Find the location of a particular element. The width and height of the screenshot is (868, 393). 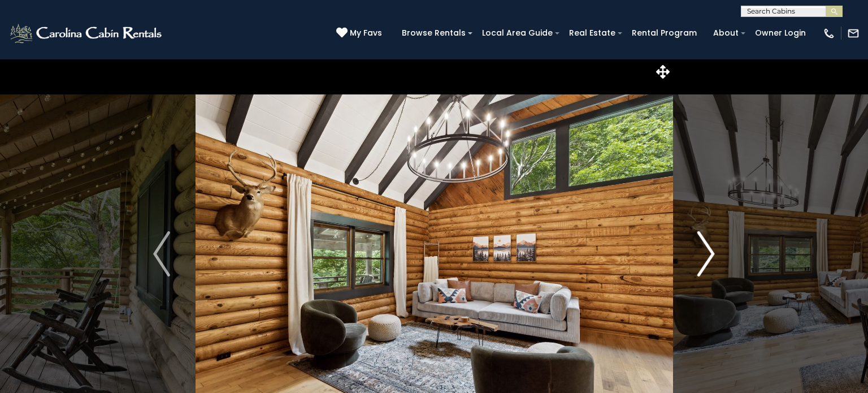

a: About is located at coordinates (726, 33).